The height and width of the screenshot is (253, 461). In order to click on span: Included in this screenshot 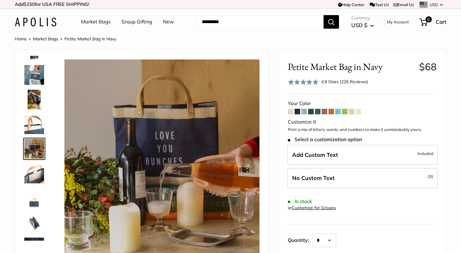, I will do `click(425, 153)`.